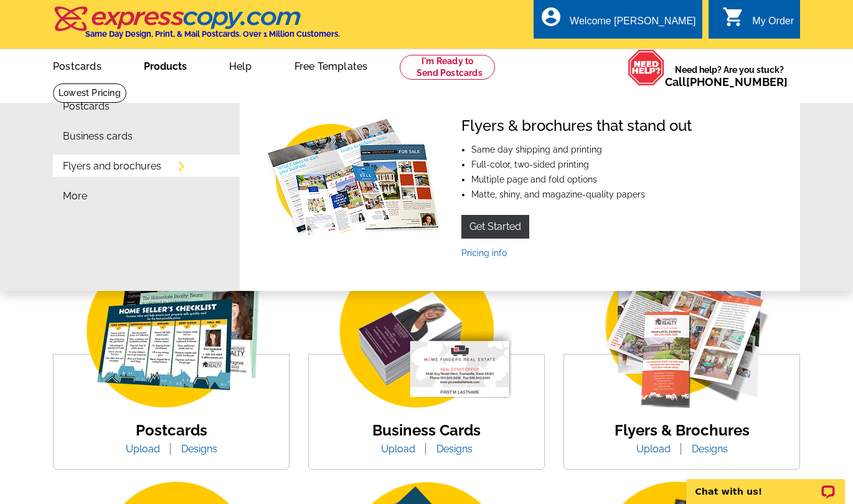 The height and width of the screenshot is (504, 853). What do you see at coordinates (729, 76) in the screenshot?
I see `span: Need help? Are you stuck?` at bounding box center [729, 76].